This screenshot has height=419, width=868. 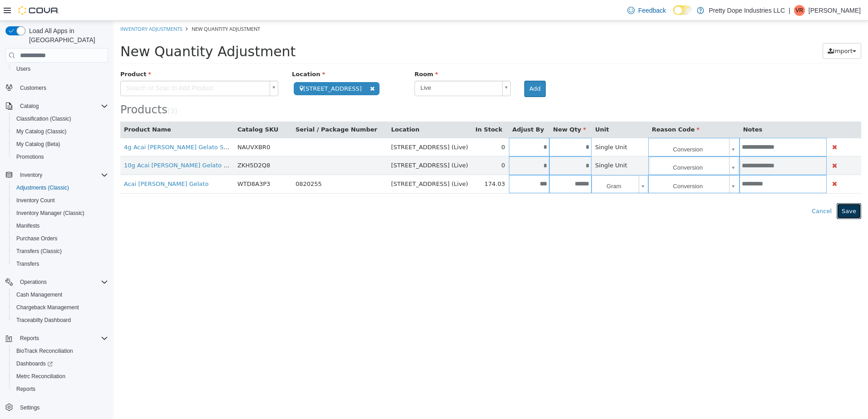 What do you see at coordinates (61, 264) in the screenshot?
I see `button: Transfers` at bounding box center [61, 264].